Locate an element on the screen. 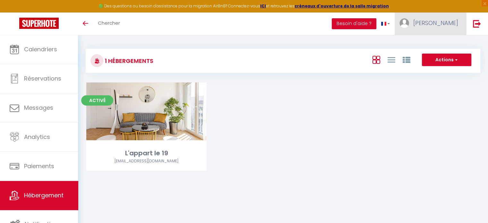  div: Airbnb is located at coordinates (146, 161).